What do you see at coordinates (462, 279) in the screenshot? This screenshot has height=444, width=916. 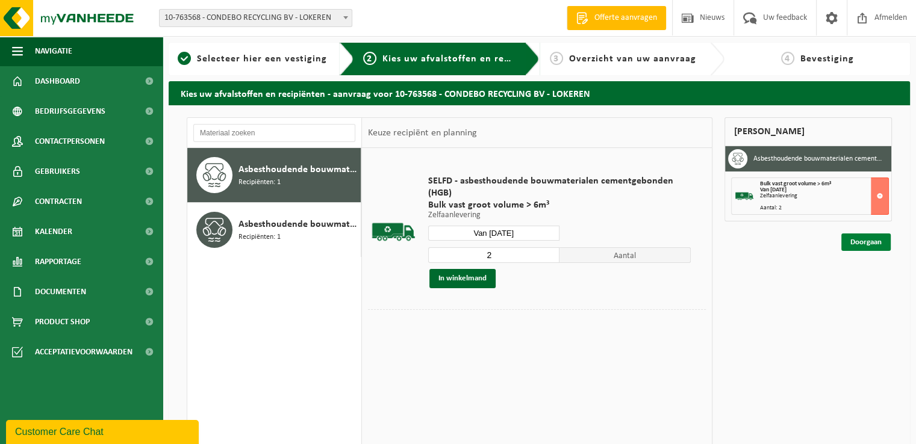 I see `button: In winkelmand` at bounding box center [462, 279].